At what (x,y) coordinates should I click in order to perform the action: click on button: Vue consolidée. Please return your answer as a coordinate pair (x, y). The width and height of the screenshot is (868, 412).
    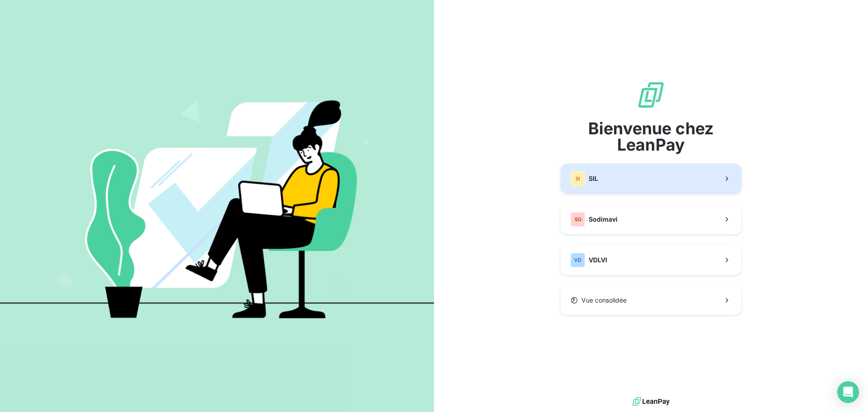
    Looking at the image, I should click on (651, 300).